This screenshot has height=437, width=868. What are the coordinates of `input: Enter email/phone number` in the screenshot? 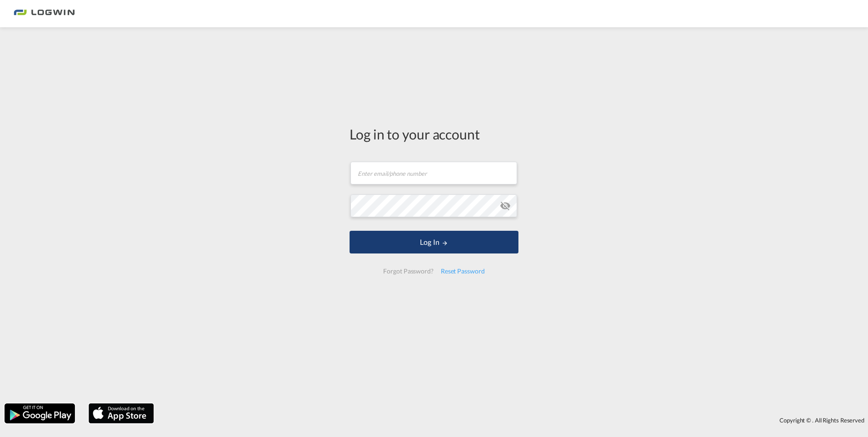 It's located at (433, 173).